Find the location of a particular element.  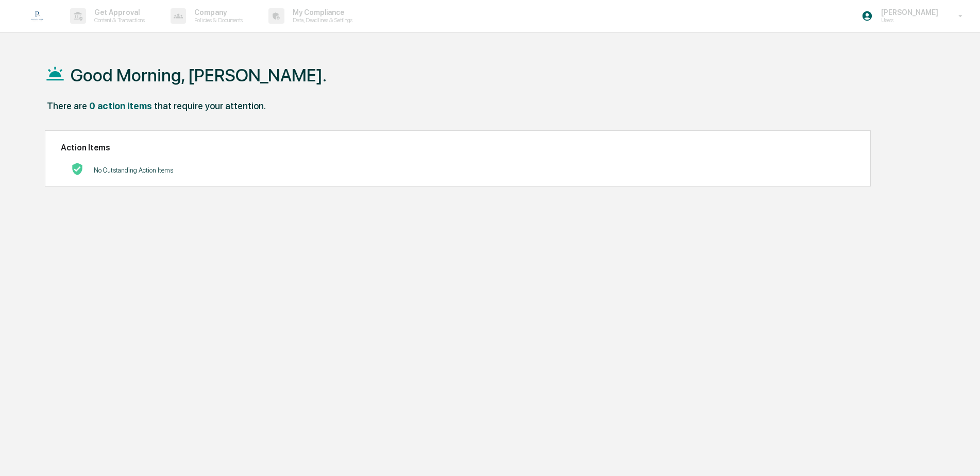

p: My Compliance is located at coordinates (321, 12).